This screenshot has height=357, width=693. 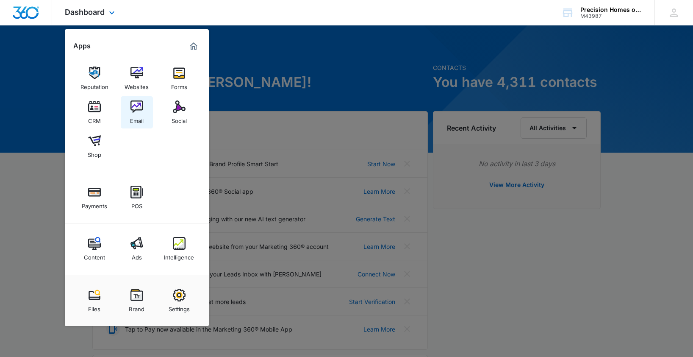 I want to click on div: account name, so click(x=611, y=10).